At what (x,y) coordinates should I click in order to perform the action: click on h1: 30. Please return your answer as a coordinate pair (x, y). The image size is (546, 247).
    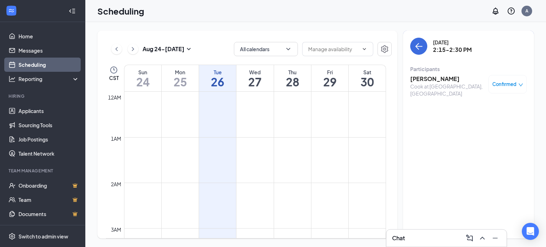
    Looking at the image, I should click on (367, 82).